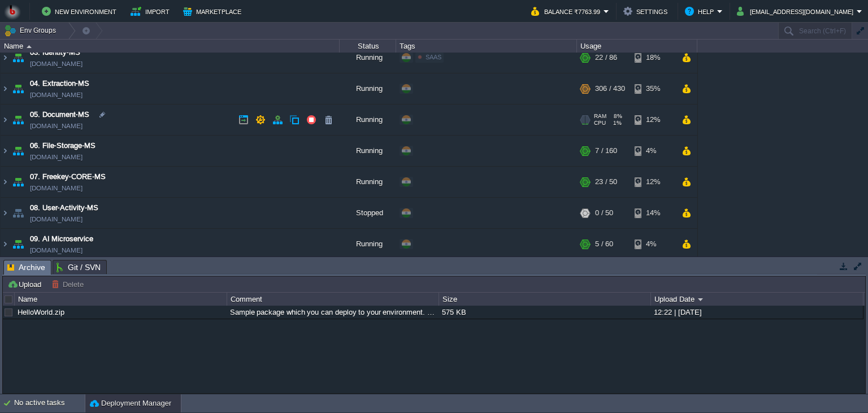 The height and width of the screenshot is (413, 868). I want to click on button: Delete, so click(69, 284).